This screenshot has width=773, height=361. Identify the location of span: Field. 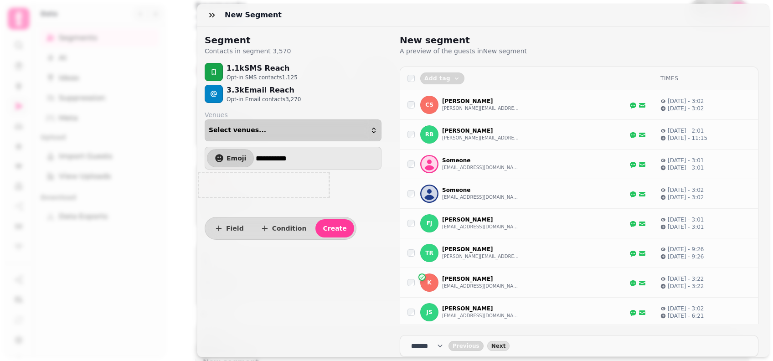
(235, 228).